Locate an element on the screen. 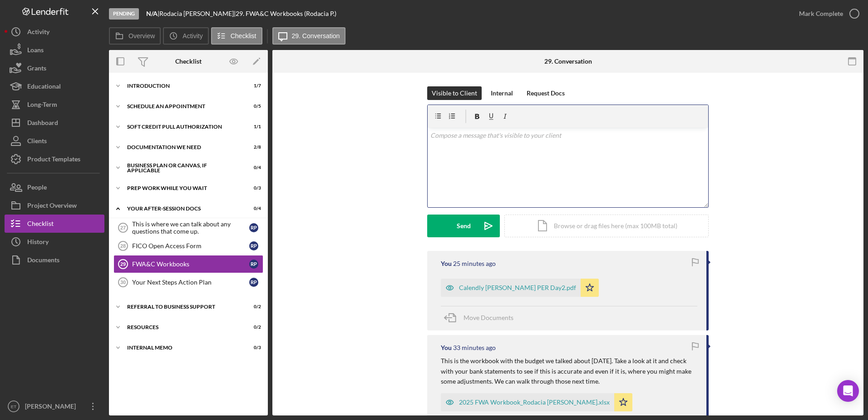 The image size is (868, 420). div: FWA&C Workbooks is located at coordinates (191, 264).